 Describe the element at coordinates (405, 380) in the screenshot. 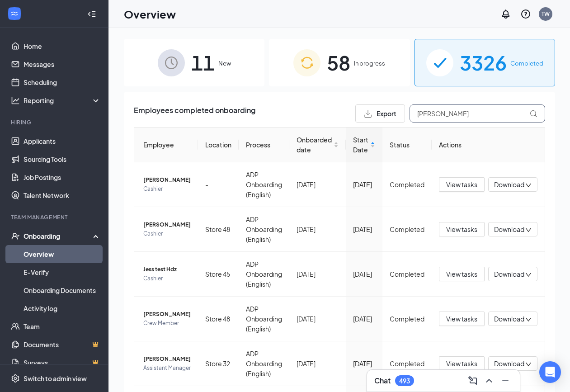

I see `div: 493` at that location.